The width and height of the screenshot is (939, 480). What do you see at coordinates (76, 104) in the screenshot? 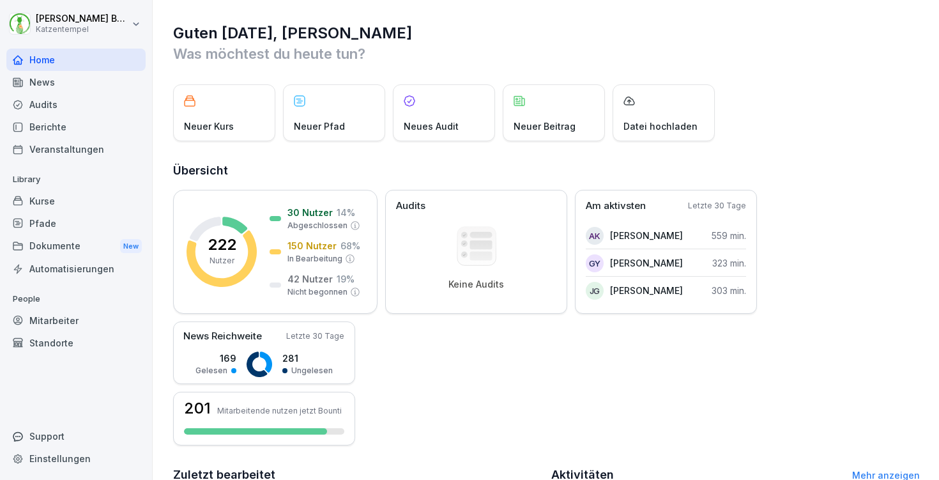
I see `a: Audits` at bounding box center [76, 104].